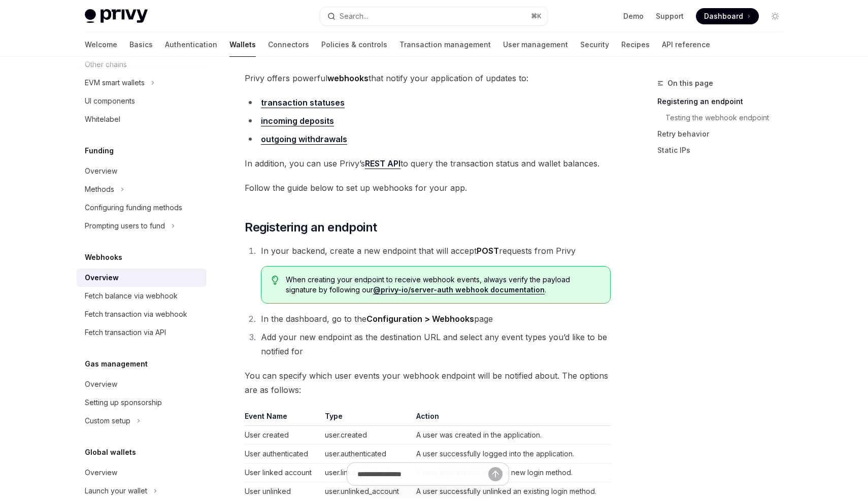 This screenshot has width=868, height=498. Describe the element at coordinates (496, 474) in the screenshot. I see `button: Send message` at that location.